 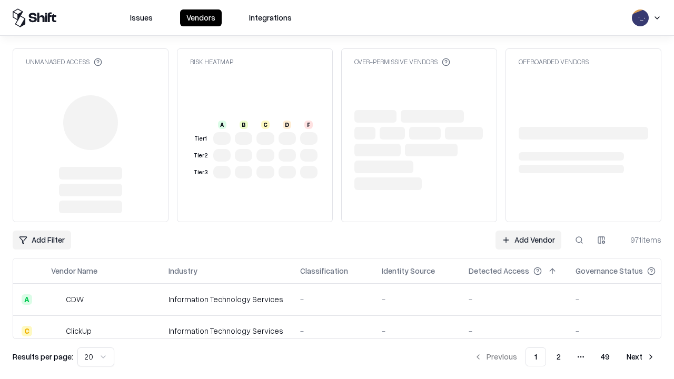 What do you see at coordinates (270, 18) in the screenshot?
I see `button: Integrations` at bounding box center [270, 18].